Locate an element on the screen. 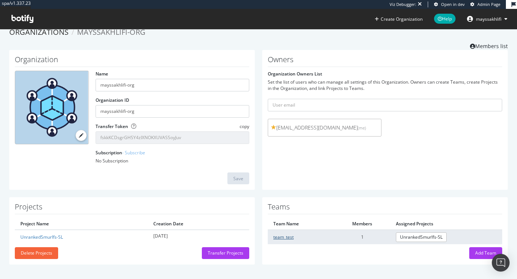  span: Open in dev is located at coordinates (453, 4).